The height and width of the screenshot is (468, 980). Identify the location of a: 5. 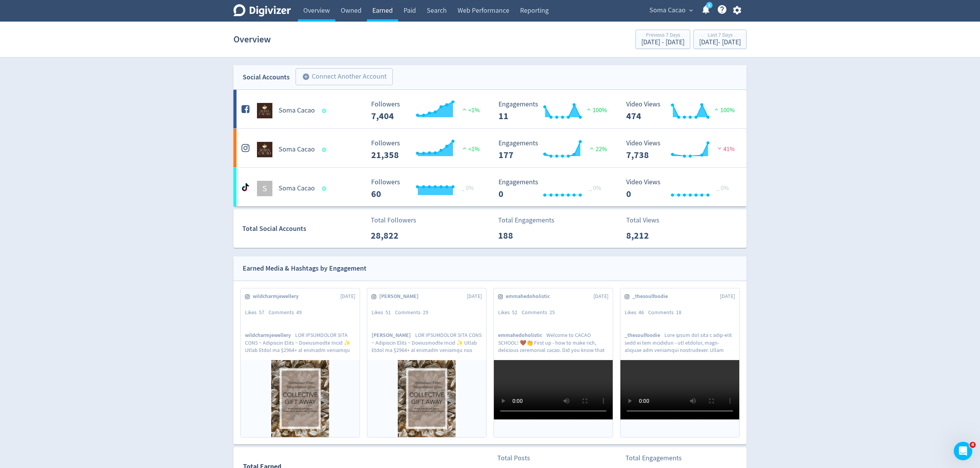
(709, 5).